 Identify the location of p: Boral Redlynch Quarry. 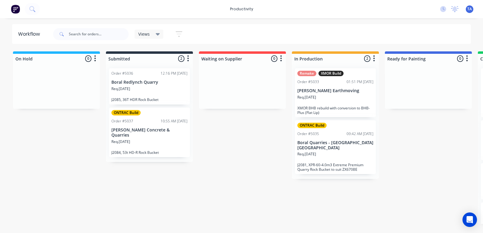
(149, 82).